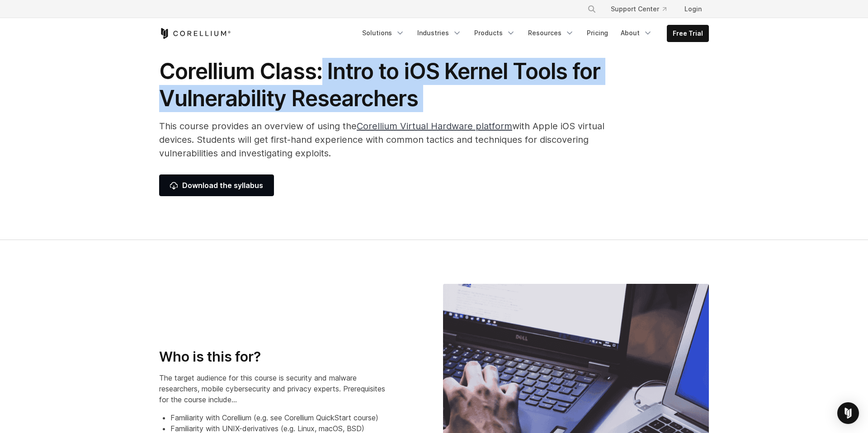 This screenshot has width=868, height=433. What do you see at coordinates (434, 126) in the screenshot?
I see `a: Corellium Virtual Hardware platform` at bounding box center [434, 126].